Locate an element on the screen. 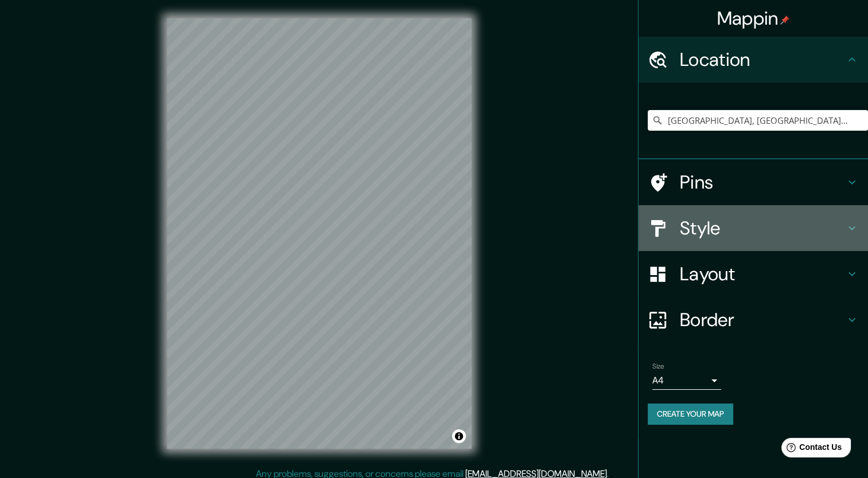  canvas: Map is located at coordinates (319, 234).